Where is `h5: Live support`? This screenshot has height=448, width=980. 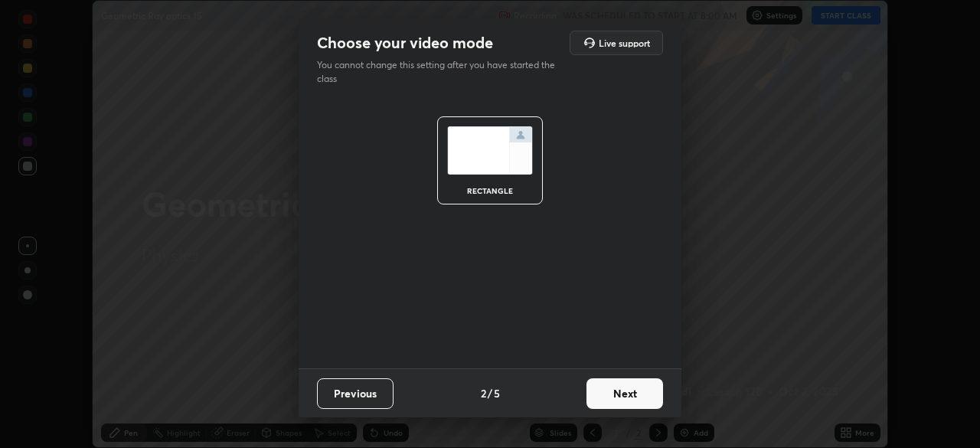 h5: Live support is located at coordinates (624, 43).